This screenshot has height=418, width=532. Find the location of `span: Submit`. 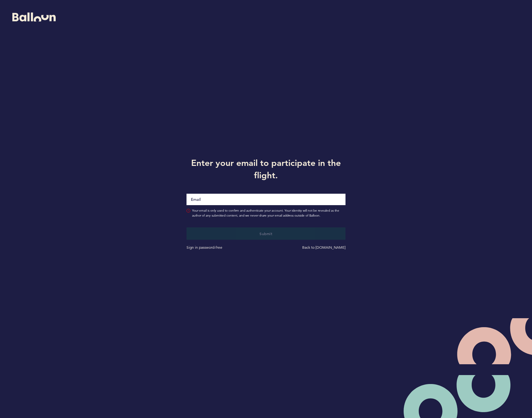

span: Submit is located at coordinates (266, 233).